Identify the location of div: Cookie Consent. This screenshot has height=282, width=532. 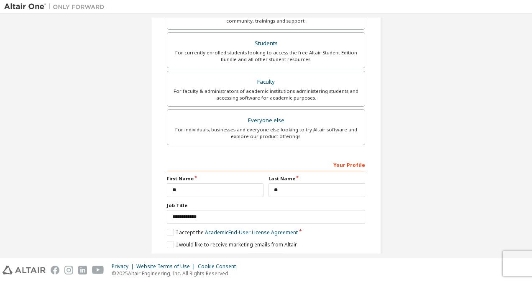
(219, 266).